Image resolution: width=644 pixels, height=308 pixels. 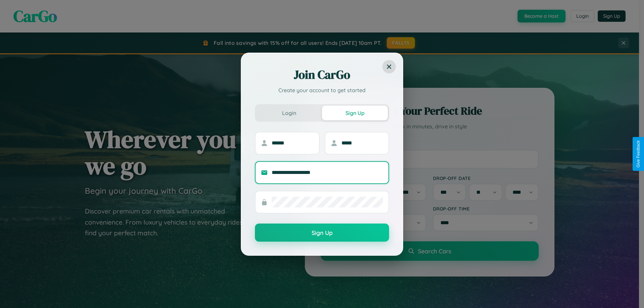 I want to click on p: Create your account to get started, so click(x=322, y=90).